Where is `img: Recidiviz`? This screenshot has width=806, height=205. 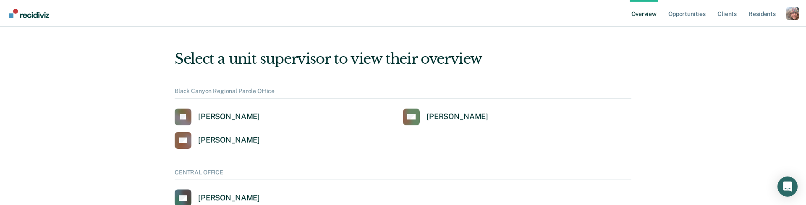
img: Recidiviz is located at coordinates (29, 13).